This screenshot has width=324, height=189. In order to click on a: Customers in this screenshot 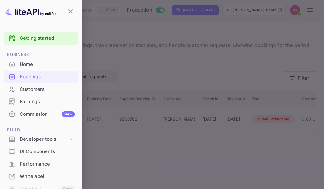, I will do `click(41, 89)`.